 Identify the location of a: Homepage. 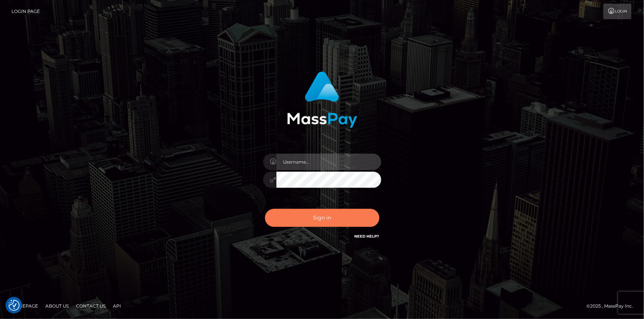
(24, 306).